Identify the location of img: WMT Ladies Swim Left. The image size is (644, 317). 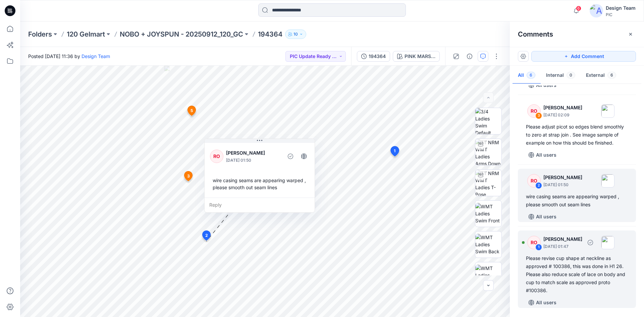
(488, 275).